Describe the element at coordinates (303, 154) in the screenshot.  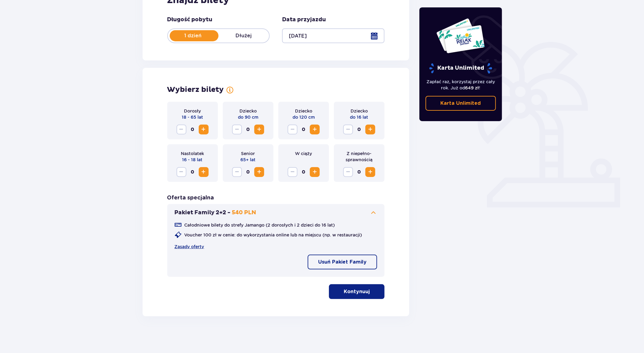
I see `p: W ciąży` at that location.